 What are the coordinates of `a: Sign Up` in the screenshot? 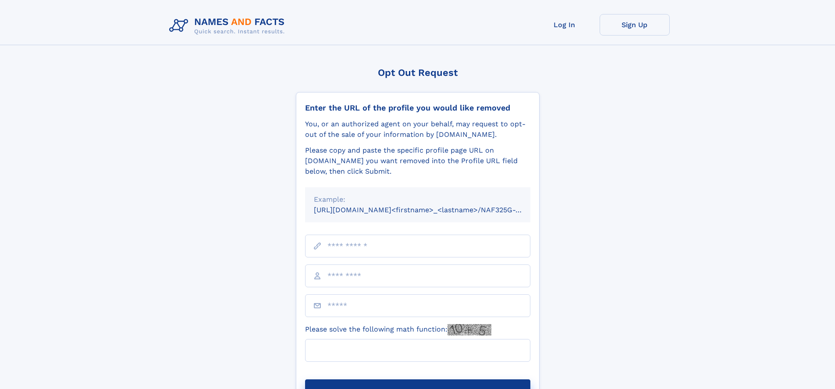 It's located at (634, 25).